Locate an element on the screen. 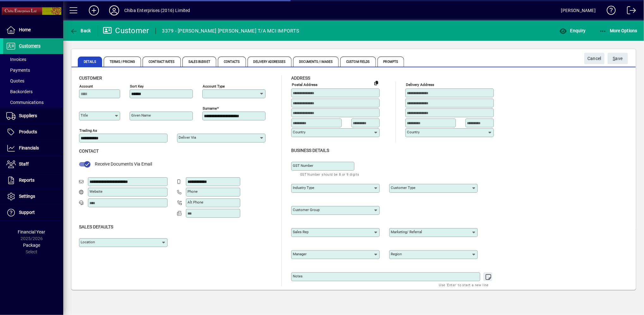 The image size is (644, 315). a: Invoices is located at coordinates (33, 59).